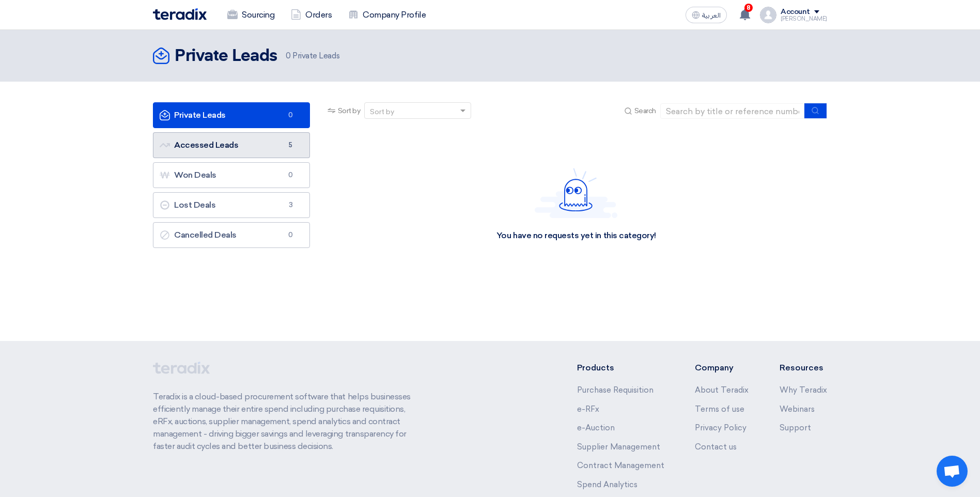 The image size is (980, 497). What do you see at coordinates (349, 110) in the screenshot?
I see `span: Sort by` at bounding box center [349, 110].